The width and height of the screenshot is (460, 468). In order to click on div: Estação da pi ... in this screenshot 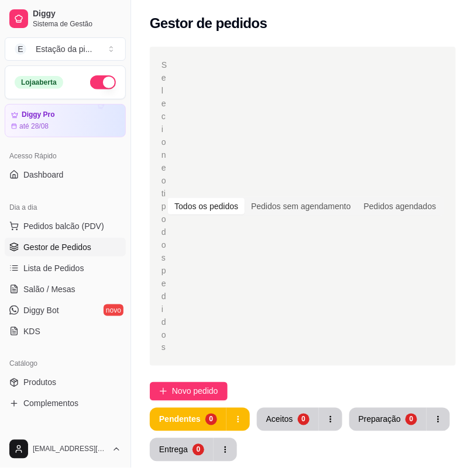, I will do `click(64, 49)`.